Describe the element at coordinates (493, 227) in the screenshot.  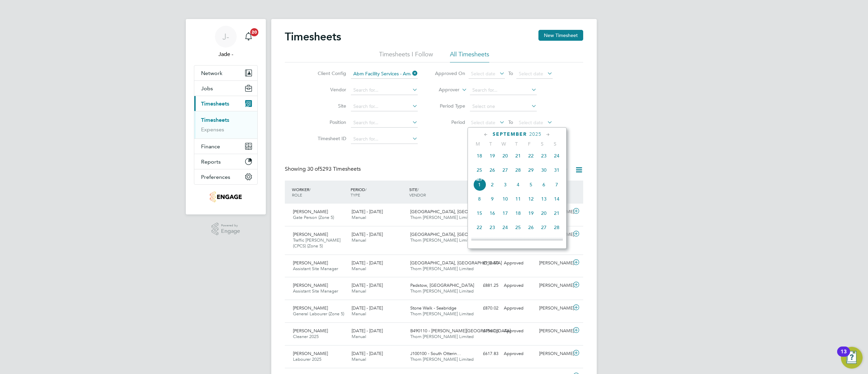
I see `span: 23` at that location.